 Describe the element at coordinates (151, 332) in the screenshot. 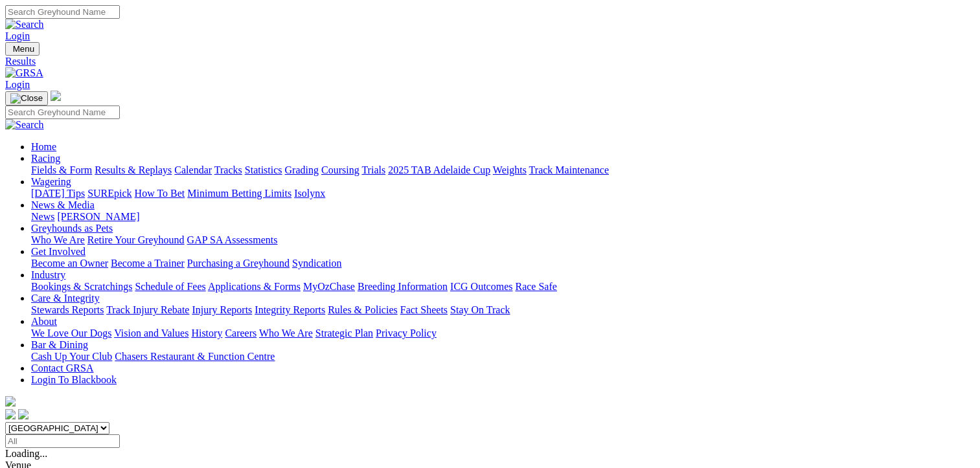

I see `a: Vision and Values` at that location.